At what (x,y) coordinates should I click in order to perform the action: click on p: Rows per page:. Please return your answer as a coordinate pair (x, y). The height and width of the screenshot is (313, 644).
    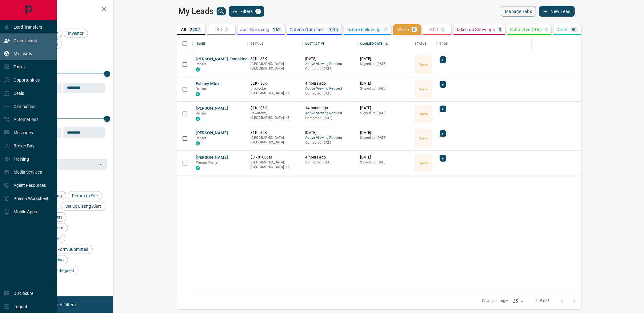
    Looking at the image, I should click on (496, 302).